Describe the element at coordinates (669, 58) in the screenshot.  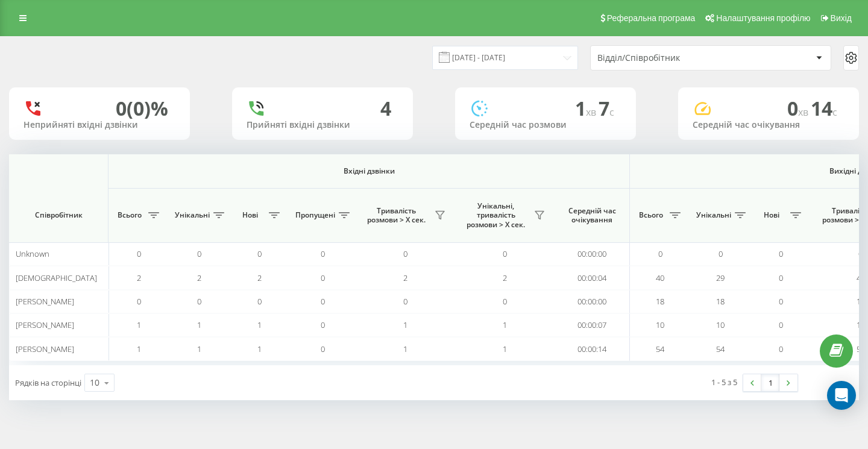
I see `div: Відділ/Співробітник` at that location.